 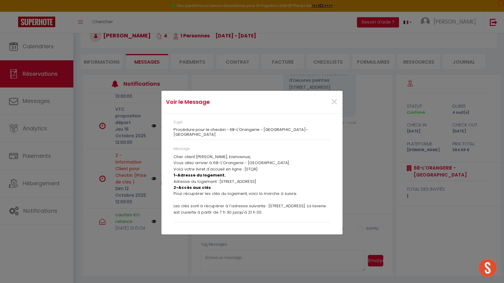 What do you see at coordinates (222, 102) in the screenshot?
I see `h4: Voir le Message` at bounding box center [222, 102].